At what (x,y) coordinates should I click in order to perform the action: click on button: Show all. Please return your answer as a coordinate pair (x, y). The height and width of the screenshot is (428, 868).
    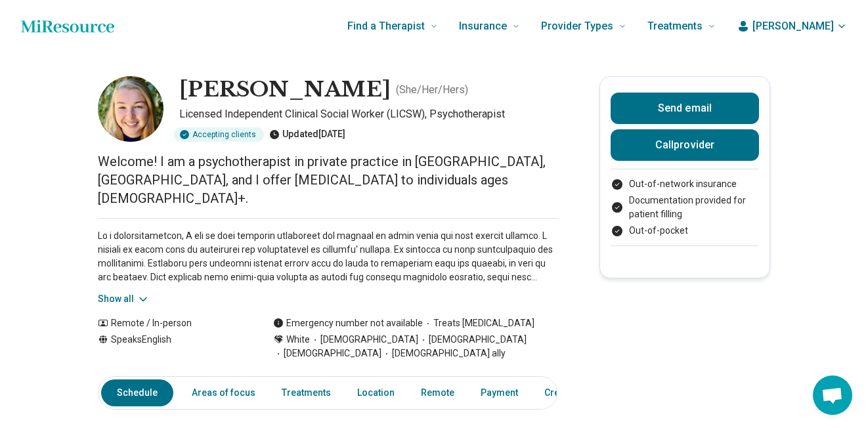
    Looking at the image, I should click on (123, 299).